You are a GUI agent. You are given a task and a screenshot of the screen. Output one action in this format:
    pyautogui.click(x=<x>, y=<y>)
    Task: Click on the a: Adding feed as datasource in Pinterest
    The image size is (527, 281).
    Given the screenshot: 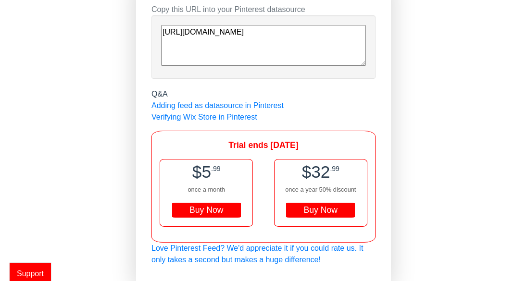 What is the action you would take?
    pyautogui.click(x=217, y=105)
    